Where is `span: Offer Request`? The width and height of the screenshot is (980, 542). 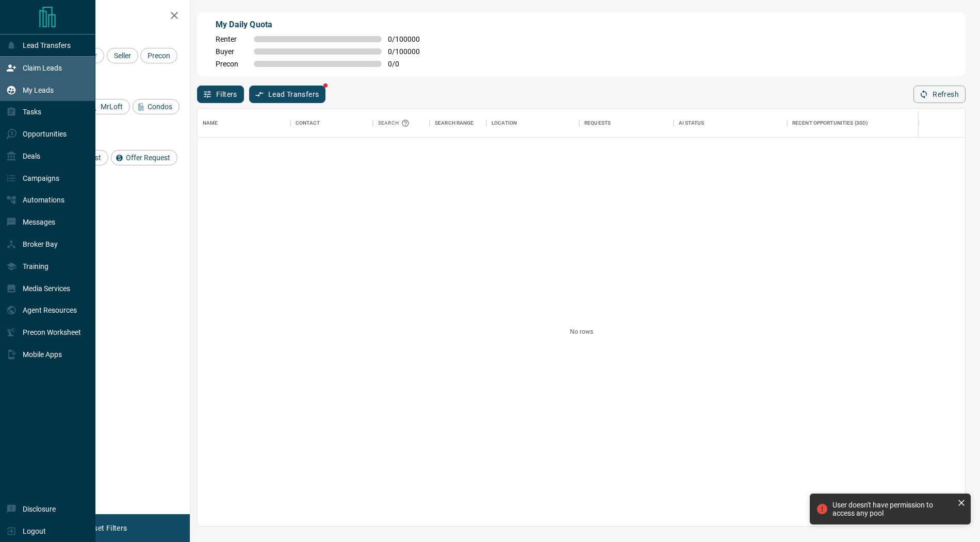 span: Offer Request is located at coordinates (148, 158).